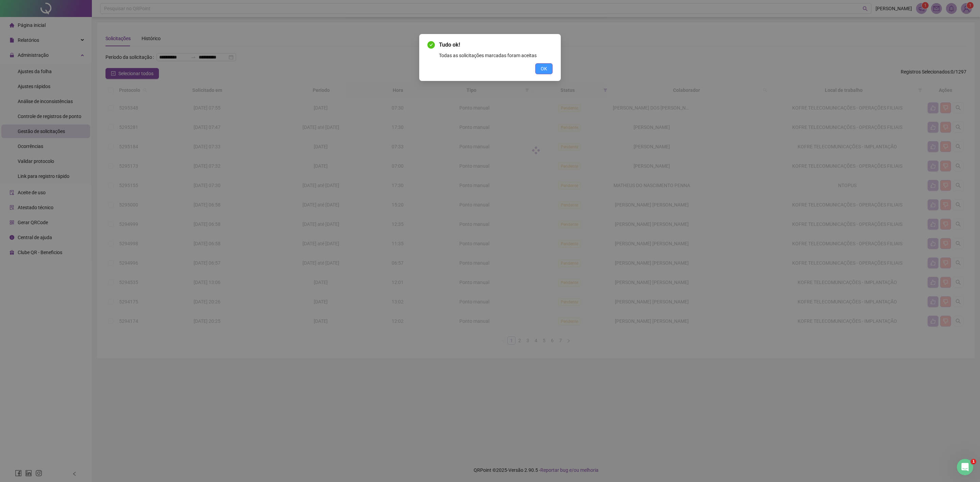 The image size is (980, 482). Describe the element at coordinates (495, 56) in the screenshot. I see `div: Todas as solicitações marcadas foram aceitas` at that location.